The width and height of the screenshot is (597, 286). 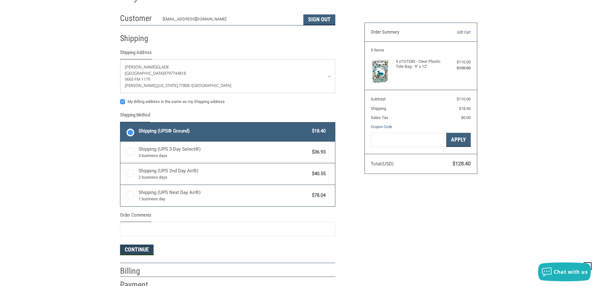 What do you see at coordinates (318, 195) in the screenshot?
I see `span: $78.04` at bounding box center [318, 195].